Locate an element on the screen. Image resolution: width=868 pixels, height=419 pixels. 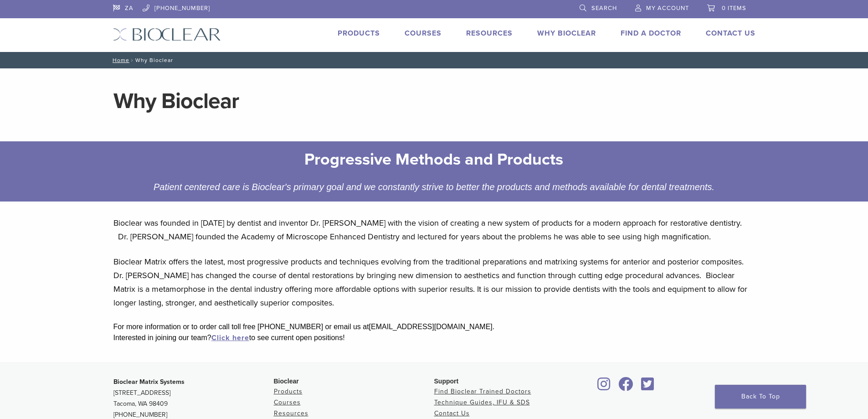
h2: Progressive Methods and Products is located at coordinates (434, 159).